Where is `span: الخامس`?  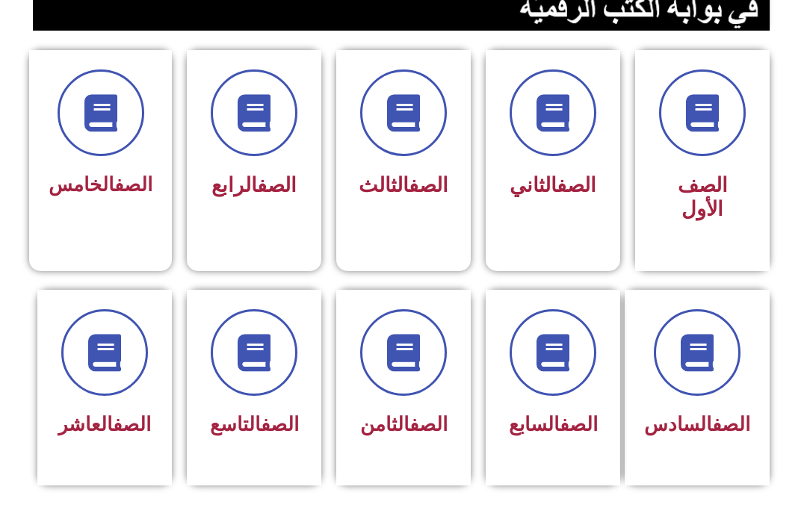 span: الخامس is located at coordinates (100, 184).